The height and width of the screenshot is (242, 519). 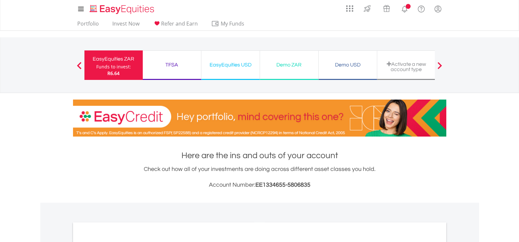 What do you see at coordinates (349, 7) in the screenshot?
I see `a: AppsGrid` at bounding box center [349, 7].